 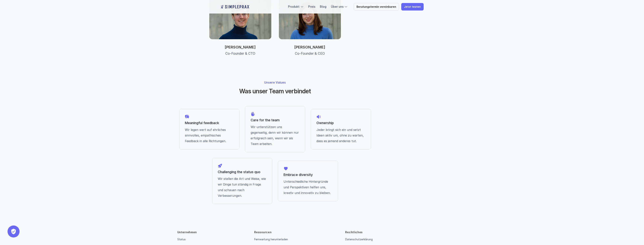 What do you see at coordinates (412, 7) in the screenshot?
I see `a: Jetzt testen` at bounding box center [412, 7].